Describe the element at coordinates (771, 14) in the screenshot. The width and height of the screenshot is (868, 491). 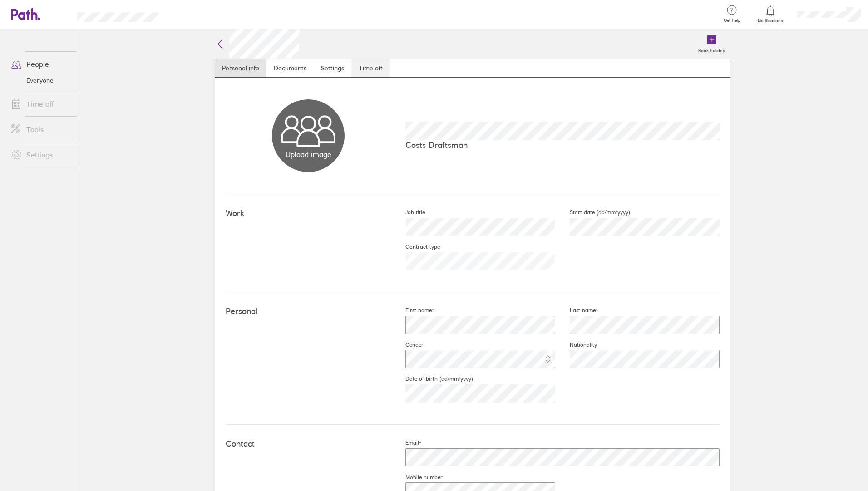
I see `a: Notifications` at that location.